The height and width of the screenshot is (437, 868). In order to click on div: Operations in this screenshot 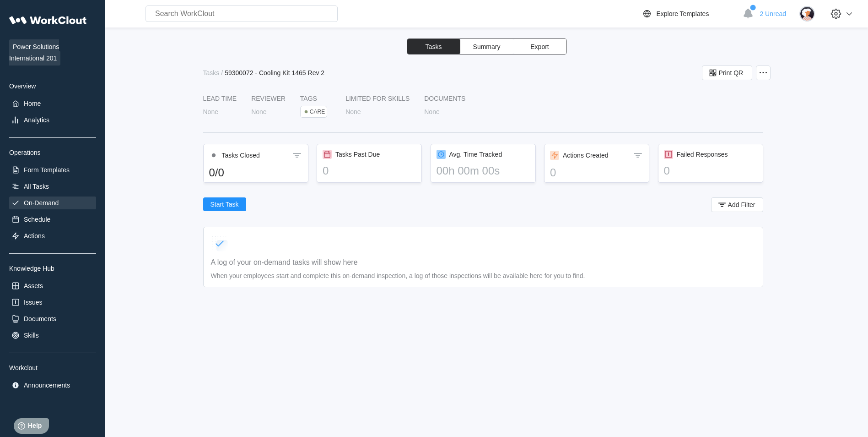, I will do `click(52, 153)`.